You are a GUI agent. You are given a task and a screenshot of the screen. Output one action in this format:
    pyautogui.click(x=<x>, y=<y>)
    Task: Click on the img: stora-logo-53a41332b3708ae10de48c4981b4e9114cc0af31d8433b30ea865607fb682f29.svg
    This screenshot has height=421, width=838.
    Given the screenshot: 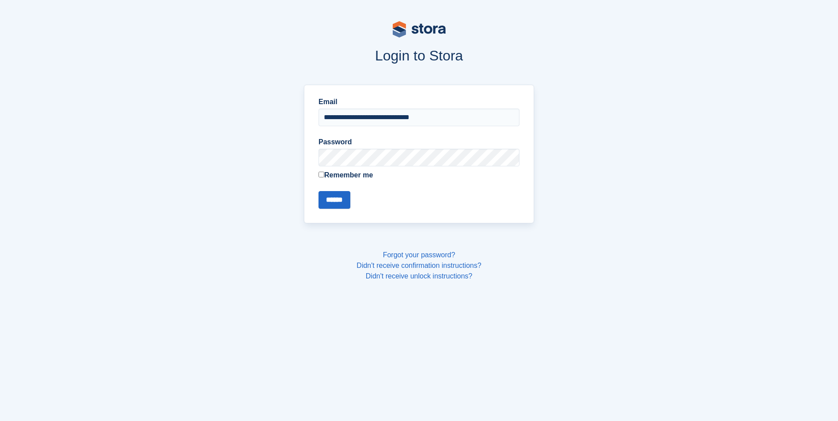 What is the action you would take?
    pyautogui.click(x=419, y=29)
    